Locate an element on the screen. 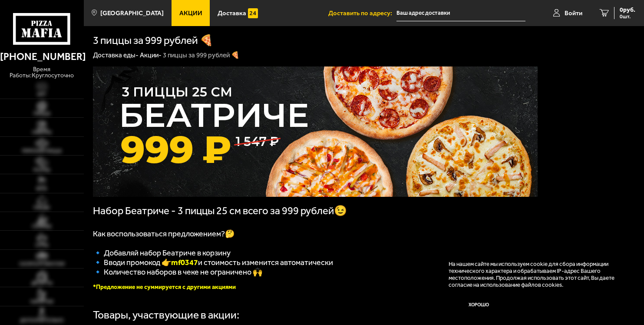 The width and height of the screenshot is (644, 325). input: Ваш адрес доставки is located at coordinates (460, 13).